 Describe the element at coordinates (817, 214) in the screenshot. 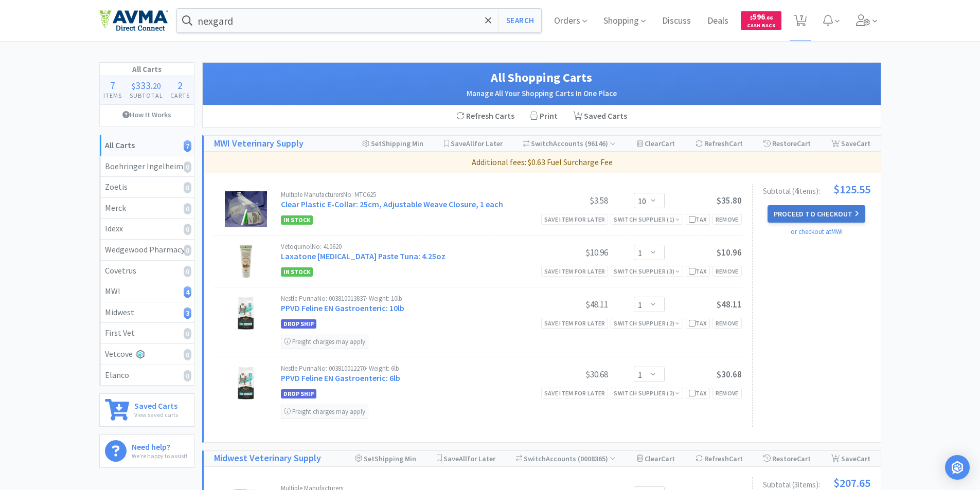

I see `button: Proceed to Checkout` at that location.